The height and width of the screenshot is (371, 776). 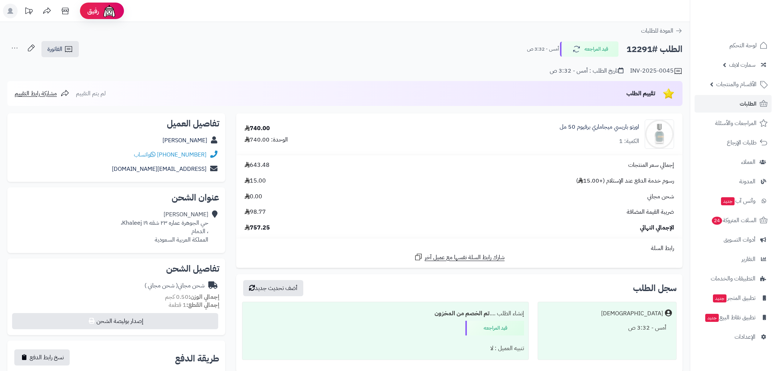 What do you see at coordinates (29, 12) in the screenshot?
I see `a: تحديثات المنصة` at bounding box center [29, 12].